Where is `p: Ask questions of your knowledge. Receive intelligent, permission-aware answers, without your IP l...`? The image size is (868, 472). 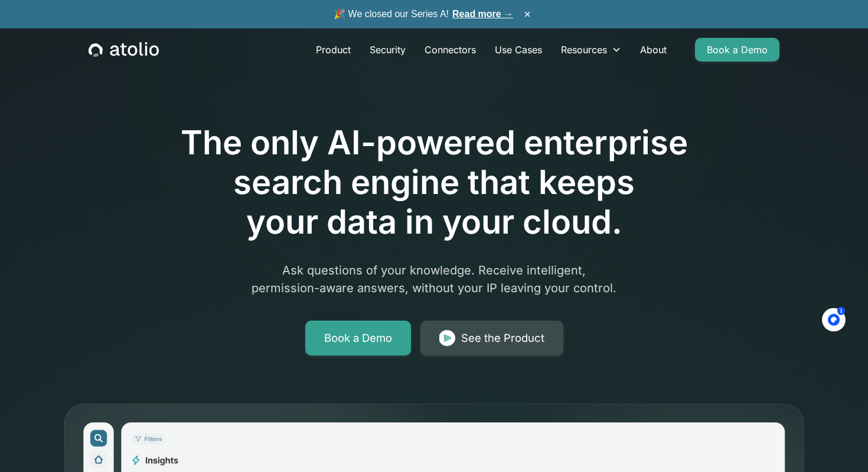
p: Ask questions of your knowledge. Receive intelligent, permission-aware answers, without your IP l... is located at coordinates (434, 279).